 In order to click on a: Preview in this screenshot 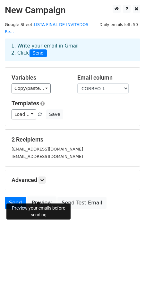, I will do `click(42, 203)`.